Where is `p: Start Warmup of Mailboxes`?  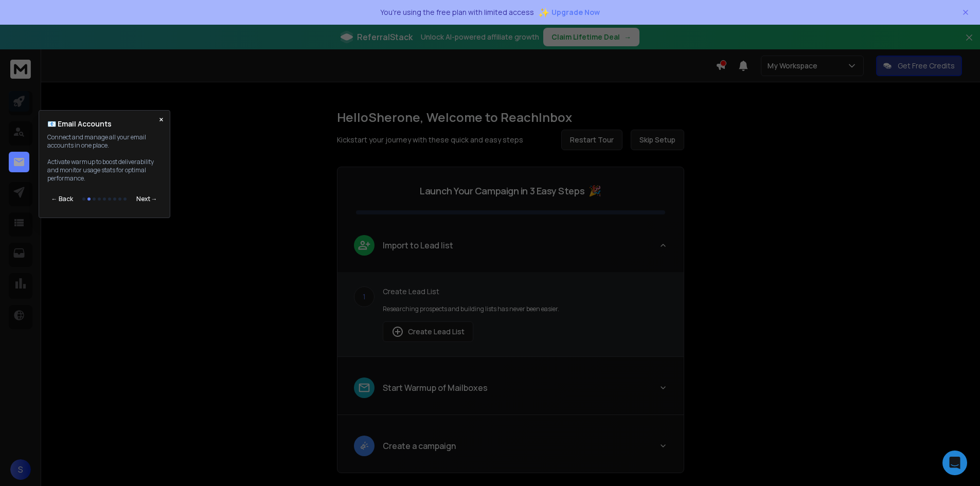
p: Start Warmup of Mailboxes is located at coordinates (435, 388).